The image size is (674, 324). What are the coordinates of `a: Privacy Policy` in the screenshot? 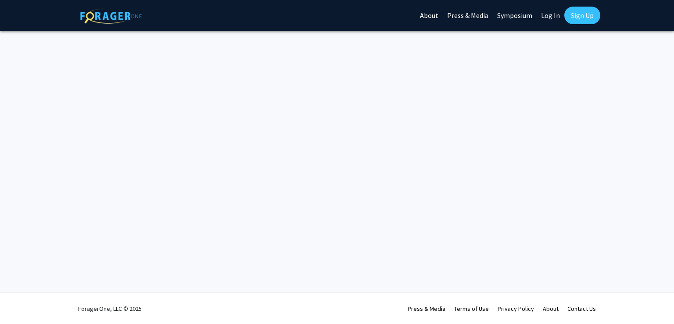 It's located at (516, 309).